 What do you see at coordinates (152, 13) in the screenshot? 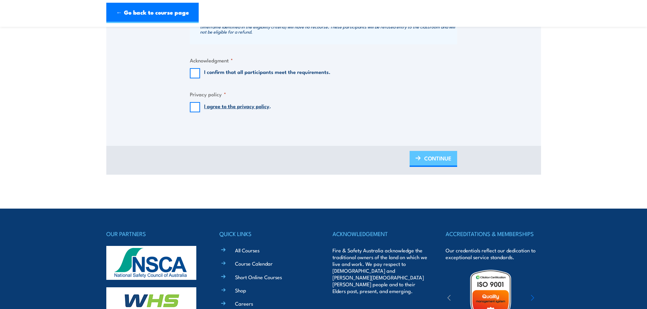
I see `a: ← Go back to course page` at bounding box center [152, 13].